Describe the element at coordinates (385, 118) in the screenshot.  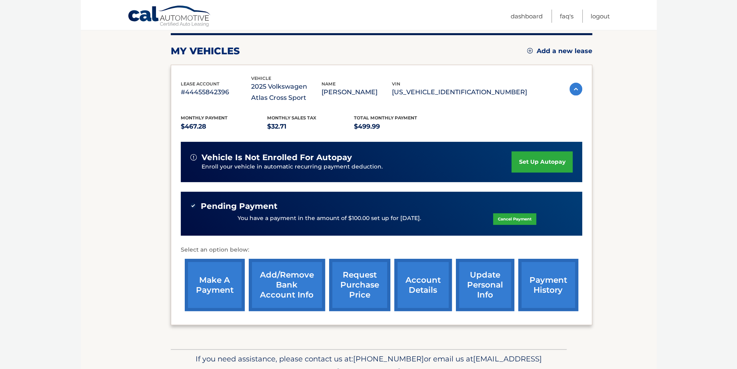
I see `span: Total Monthly Payment` at that location.